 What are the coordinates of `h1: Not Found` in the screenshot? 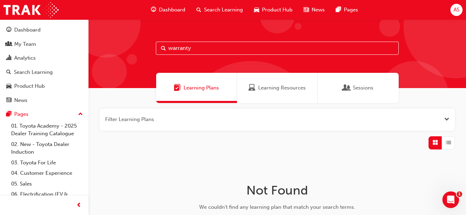 It's located at (277, 190).